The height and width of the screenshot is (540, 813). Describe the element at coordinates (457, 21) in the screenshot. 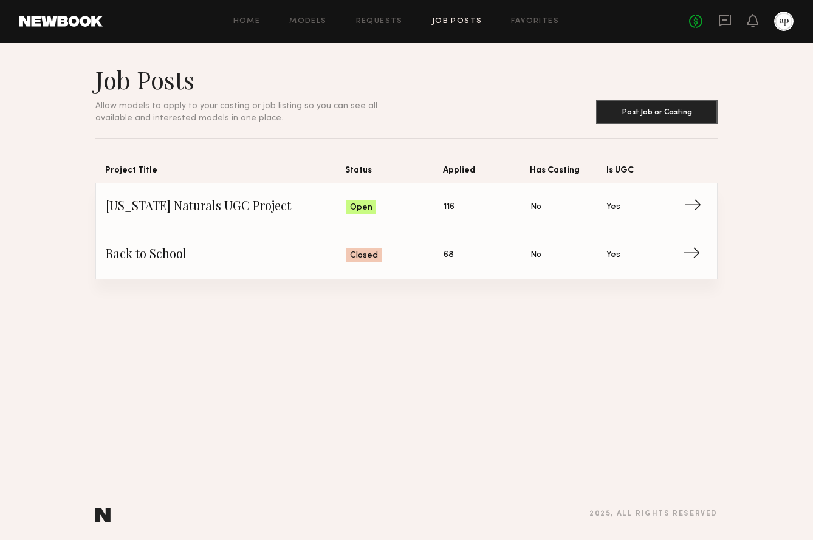

I see `a: Job Posts` at that location.